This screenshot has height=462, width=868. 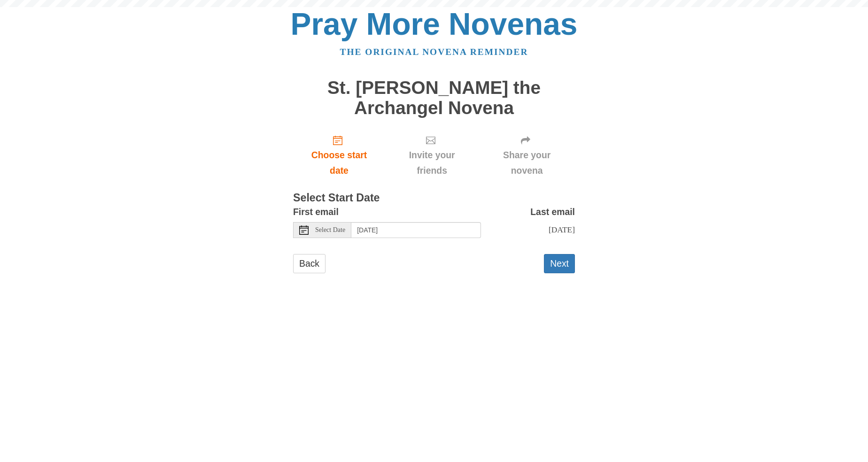 I want to click on a: Pray More Novenas, so click(x=434, y=24).